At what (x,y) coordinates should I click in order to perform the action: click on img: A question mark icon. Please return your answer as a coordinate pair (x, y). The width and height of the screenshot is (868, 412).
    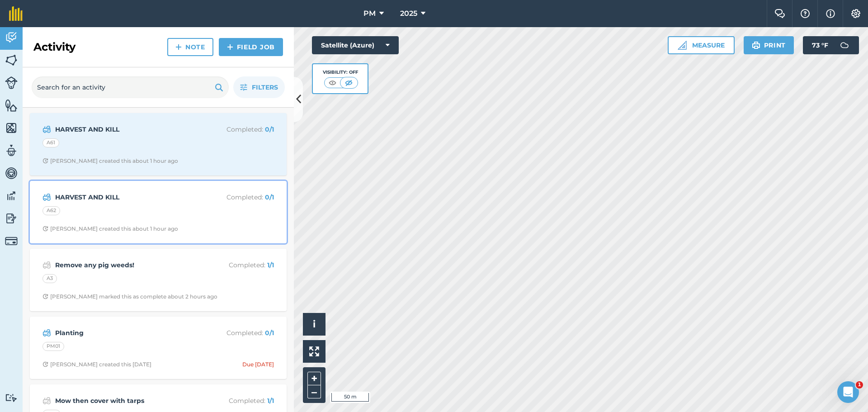
    Looking at the image, I should click on (806, 13).